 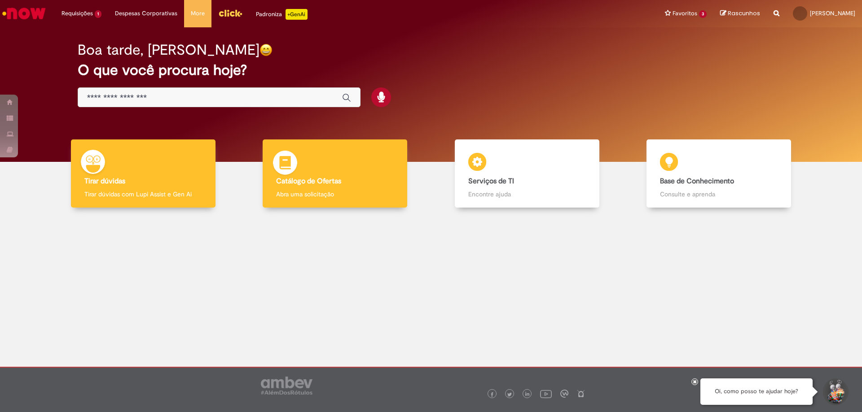 I want to click on img: logo_footer_linkedin.png, so click(x=527, y=395).